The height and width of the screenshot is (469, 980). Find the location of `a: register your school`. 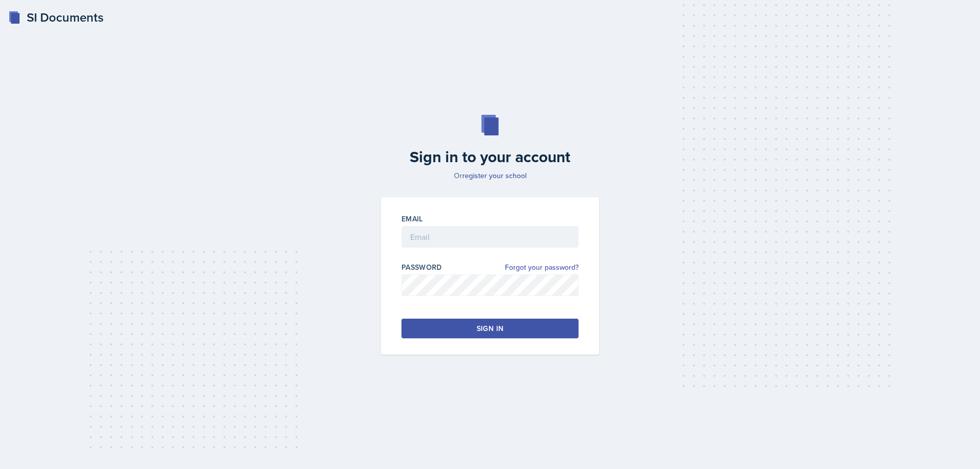

a: register your school is located at coordinates (494, 176).